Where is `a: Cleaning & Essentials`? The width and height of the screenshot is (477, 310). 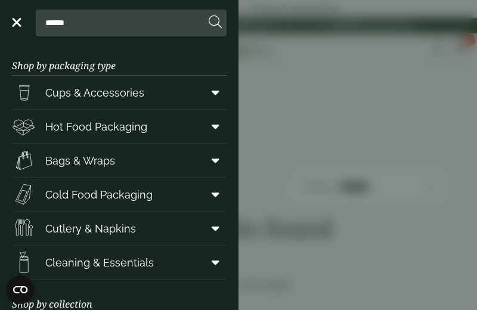 a: Cleaning & Essentials is located at coordinates (119, 263).